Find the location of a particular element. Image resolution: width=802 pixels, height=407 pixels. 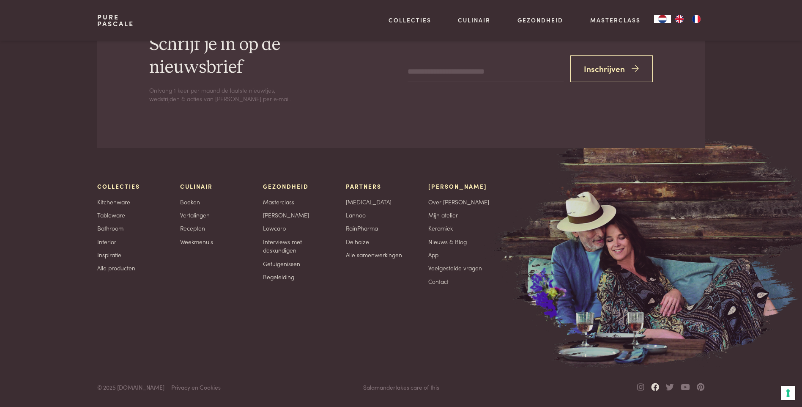

h2: Schrijf je in op de nieuwsbrief is located at coordinates (246, 56).